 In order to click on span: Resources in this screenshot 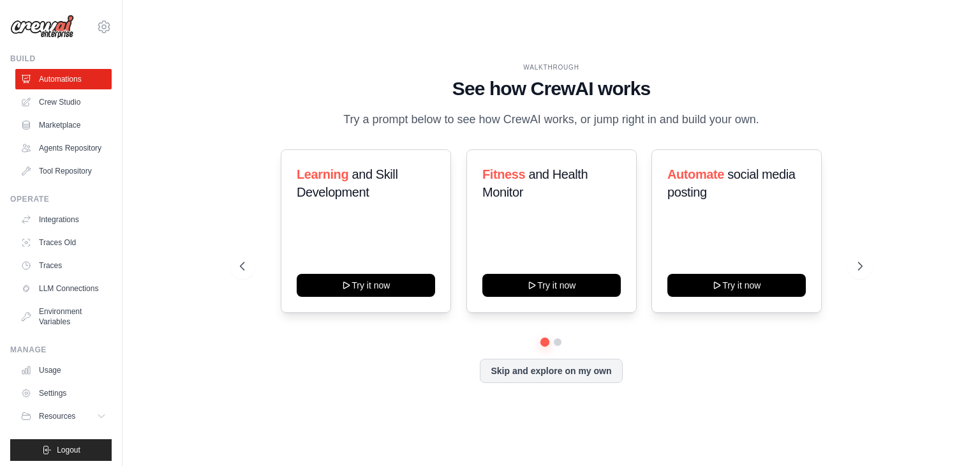, I will do `click(57, 416)`.